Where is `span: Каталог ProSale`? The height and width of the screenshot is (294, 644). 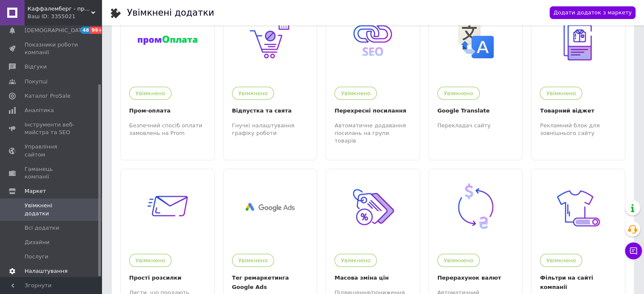
span: Каталог ProSale is located at coordinates (47, 96).